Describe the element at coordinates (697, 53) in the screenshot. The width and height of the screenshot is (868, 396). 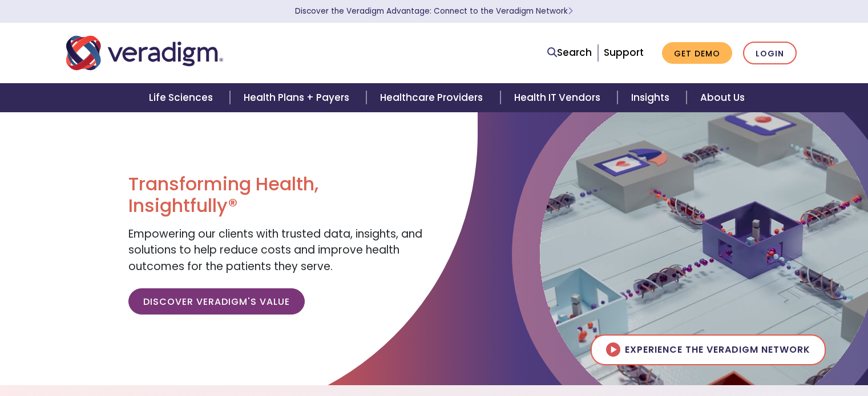
I see `a: Get Demo` at that location.